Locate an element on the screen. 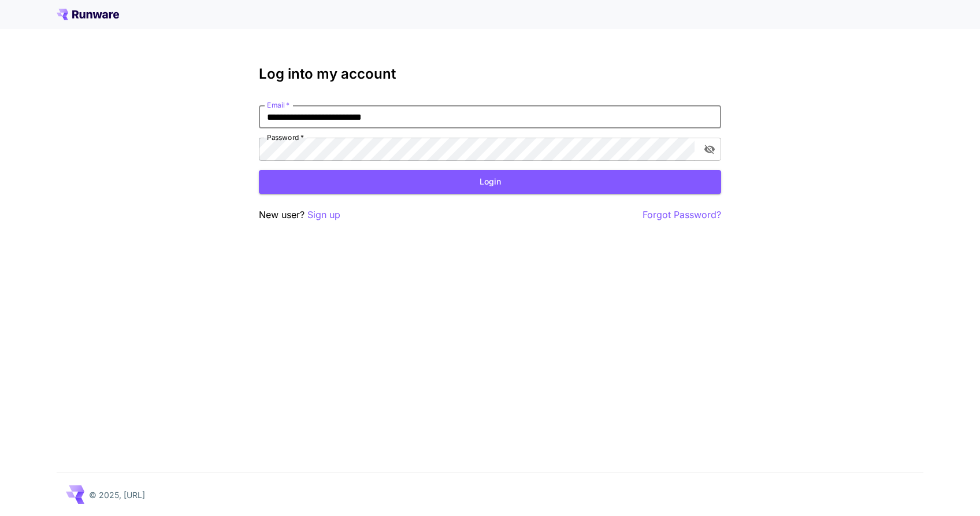 This screenshot has width=980, height=516. button: Sign up is located at coordinates (323, 215).